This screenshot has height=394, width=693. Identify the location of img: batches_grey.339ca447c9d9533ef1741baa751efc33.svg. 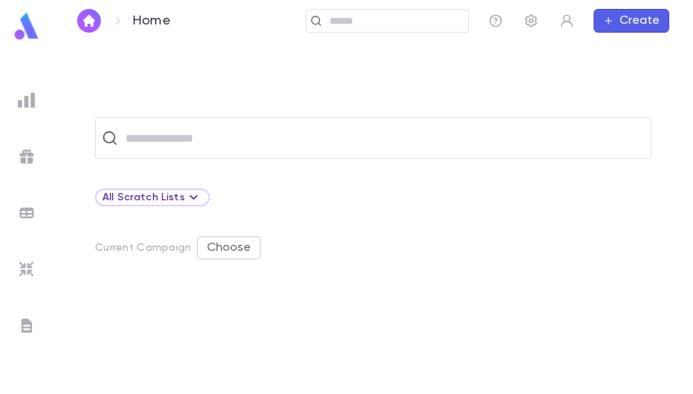
(27, 213).